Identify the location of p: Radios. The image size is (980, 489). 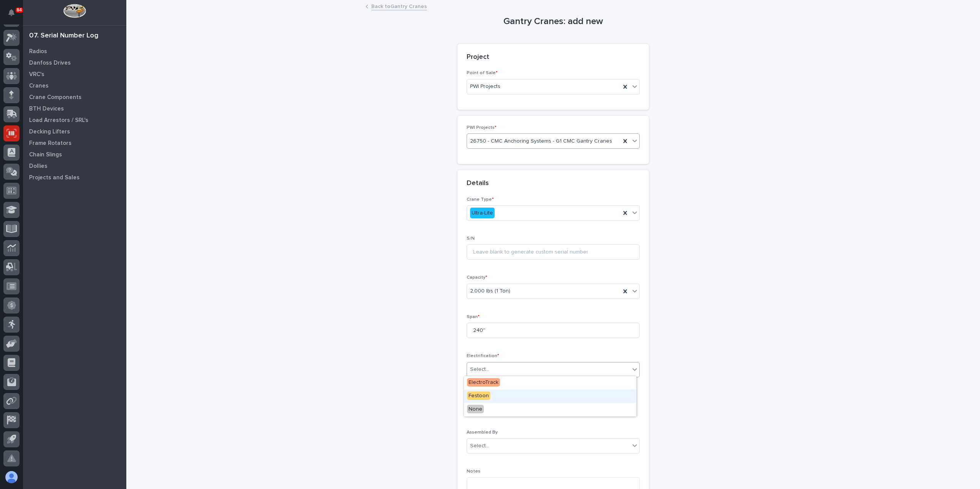
(38, 51).